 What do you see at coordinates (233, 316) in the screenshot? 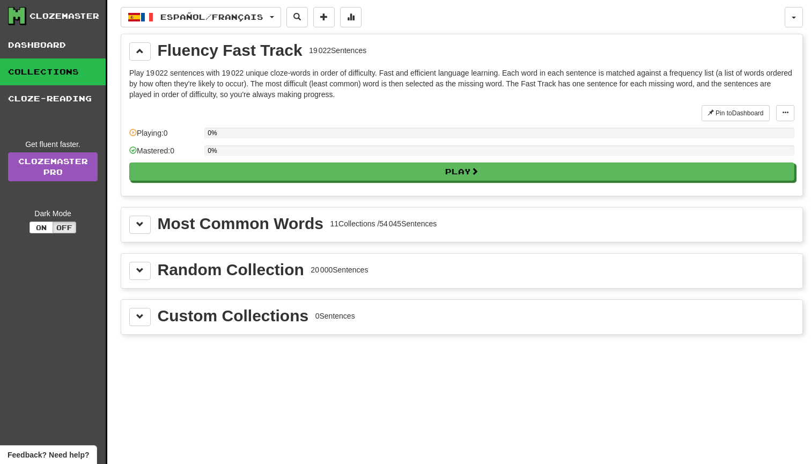
I see `div: Custom Collections` at bounding box center [233, 316].